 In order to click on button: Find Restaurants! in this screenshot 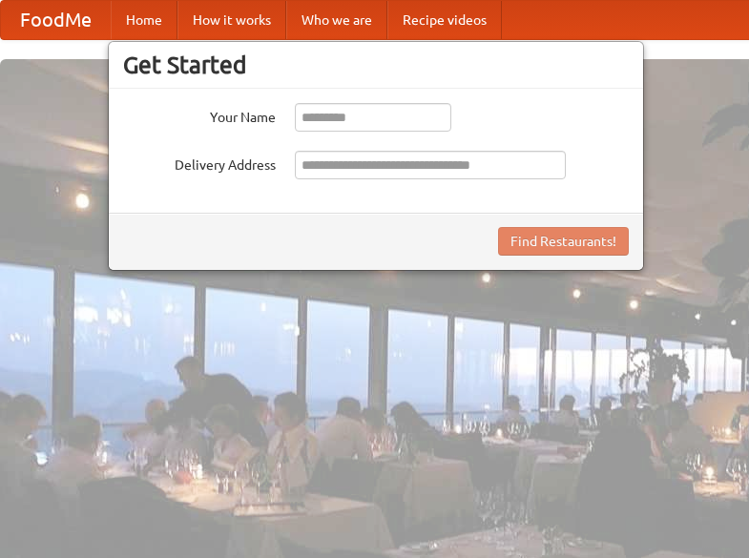, I will do `click(563, 241)`.